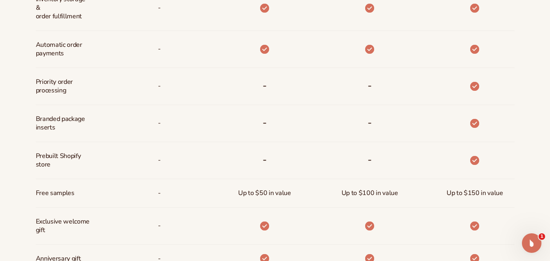 The image size is (550, 261). Describe the element at coordinates (63, 160) in the screenshot. I see `span: Prebuilt Shopify store` at that location.